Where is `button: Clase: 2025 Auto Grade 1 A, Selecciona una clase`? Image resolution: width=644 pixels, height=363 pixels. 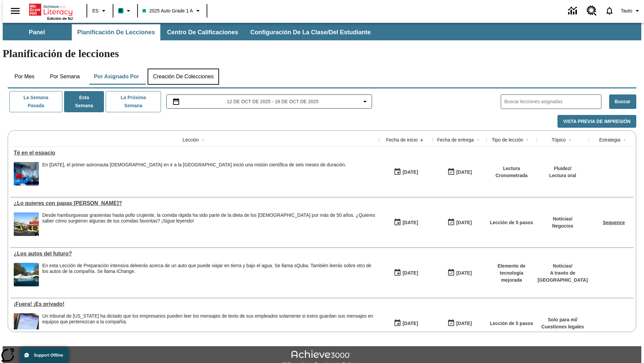 button: Clase: 2025 Auto Grade 1 A, Selecciona una clase is located at coordinates (172, 11).